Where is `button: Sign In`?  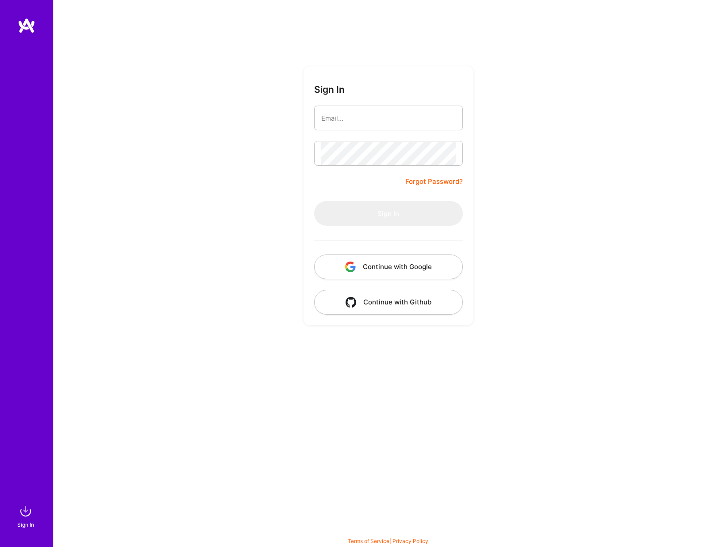
button: Sign In is located at coordinates (388, 214).